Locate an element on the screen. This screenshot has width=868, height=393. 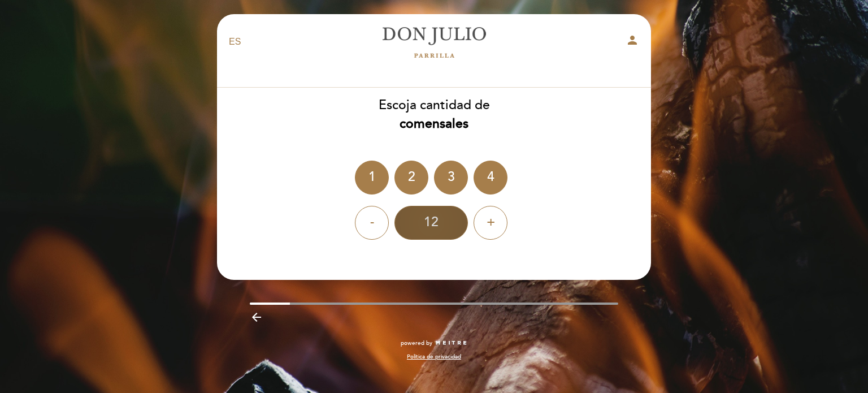
div: 1 is located at coordinates (372, 177).